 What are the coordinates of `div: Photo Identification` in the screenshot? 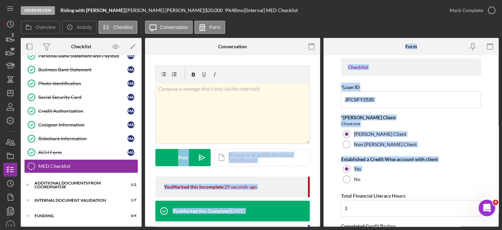 It's located at (83, 84).